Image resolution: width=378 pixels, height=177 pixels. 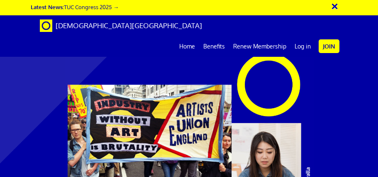 I want to click on a: Benefits, so click(x=214, y=46).